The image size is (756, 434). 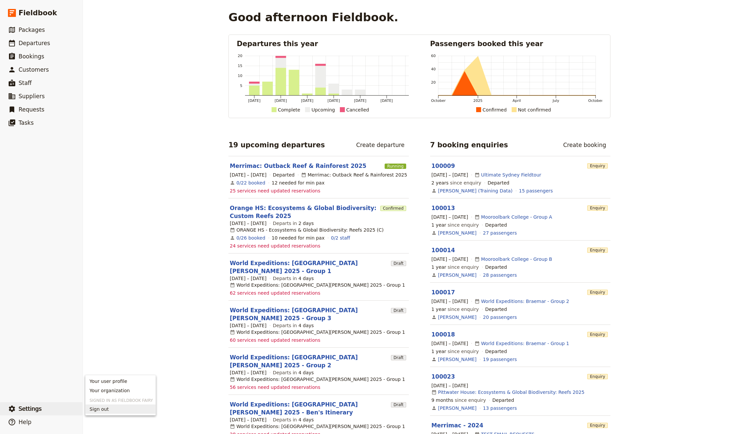 I want to click on span: 62 services need updated reservations, so click(x=275, y=293).